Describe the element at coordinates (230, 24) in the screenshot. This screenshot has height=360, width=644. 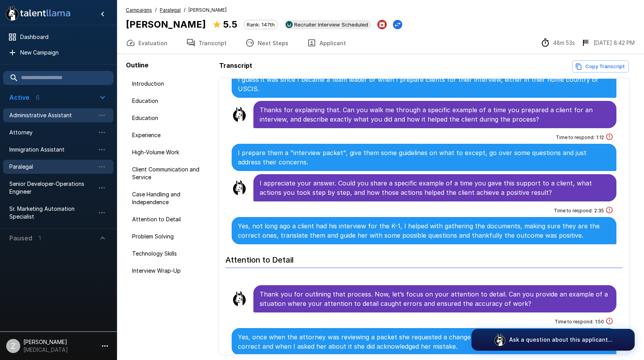
I see `b: 5.5` at that location.